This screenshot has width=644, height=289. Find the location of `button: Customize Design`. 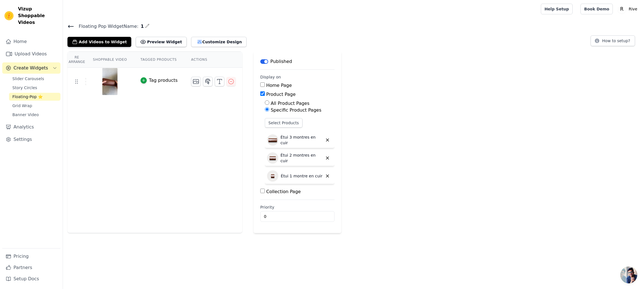

button: Customize Design is located at coordinates (219, 42).